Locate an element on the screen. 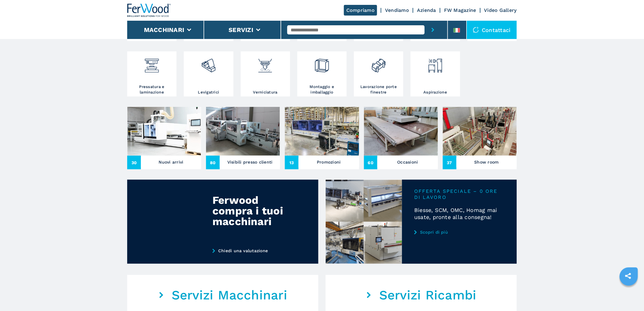  h3: Promozioni is located at coordinates (329, 162).